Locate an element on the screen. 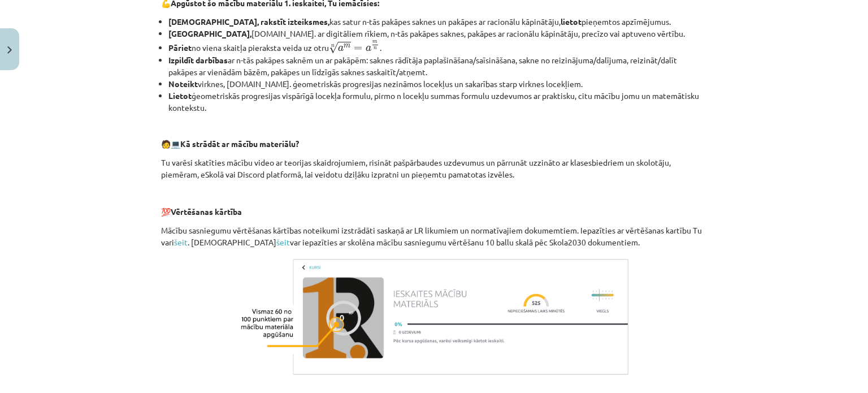  li: no viena skaitļa pieraksta veida uz otru . is located at coordinates (437, 47).